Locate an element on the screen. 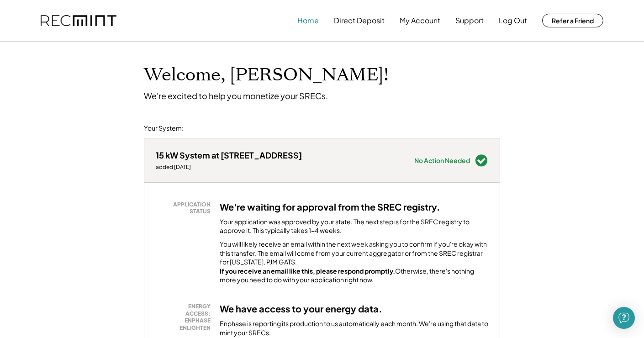 The image size is (644, 338). strong: If you receive an email like this, please respond promptly. is located at coordinates (307, 270).